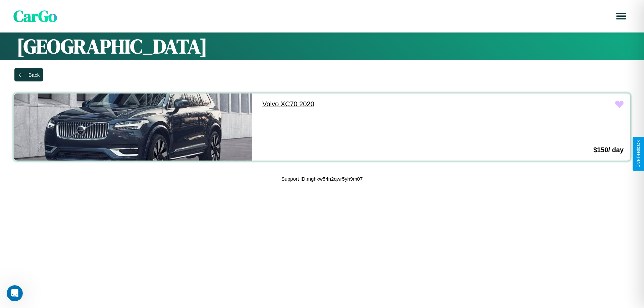 This screenshot has width=644, height=308. I want to click on button: Open menu, so click(621, 16).